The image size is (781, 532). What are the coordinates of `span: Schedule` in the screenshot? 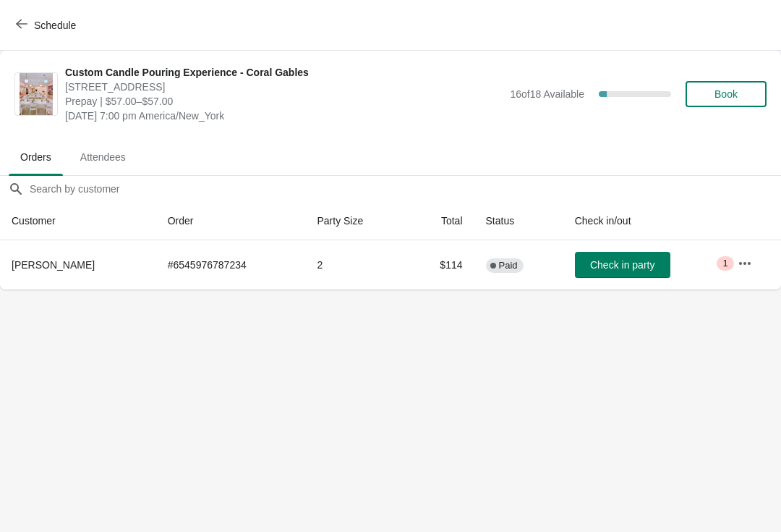 It's located at (55, 25).